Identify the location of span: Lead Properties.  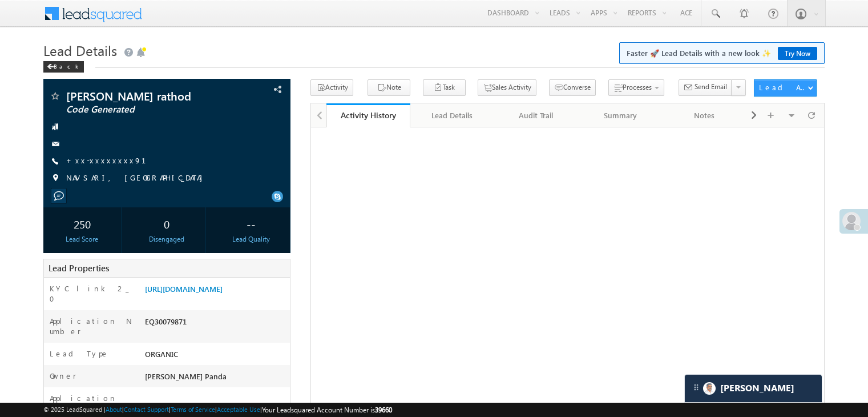
(79, 268).